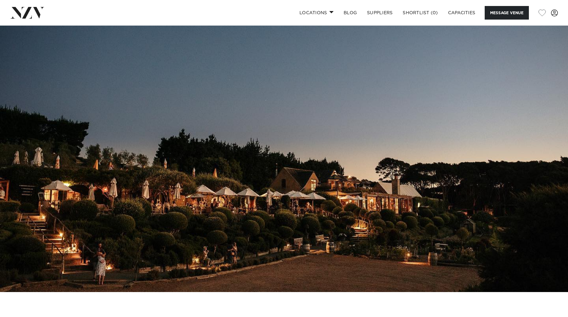 The image size is (568, 317). Describe the element at coordinates (461, 13) in the screenshot. I see `a: Capacities` at that location.